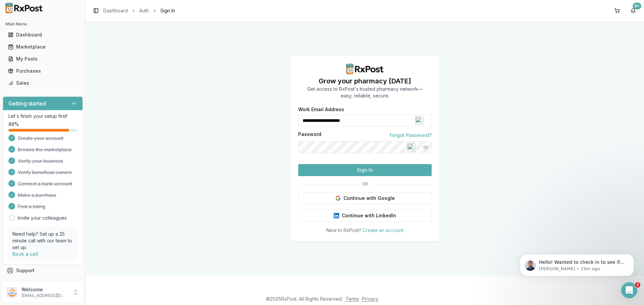 This screenshot has height=305, width=644. Describe the element at coordinates (43, 59) in the screenshot. I see `button: My Posts` at that location.